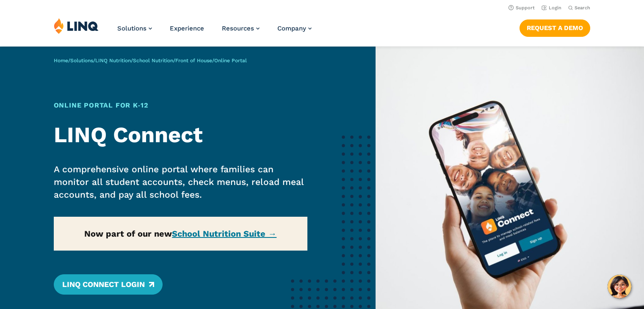 This screenshot has height=309, width=644. Describe the element at coordinates (153, 61) in the screenshot. I see `a: School Nutrition` at that location.